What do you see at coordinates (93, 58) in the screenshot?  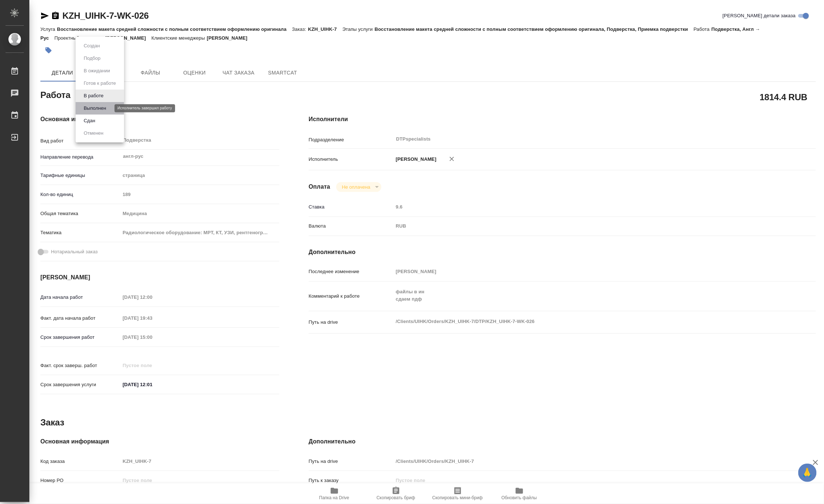 I see `button: Подбор` at bounding box center [93, 58].